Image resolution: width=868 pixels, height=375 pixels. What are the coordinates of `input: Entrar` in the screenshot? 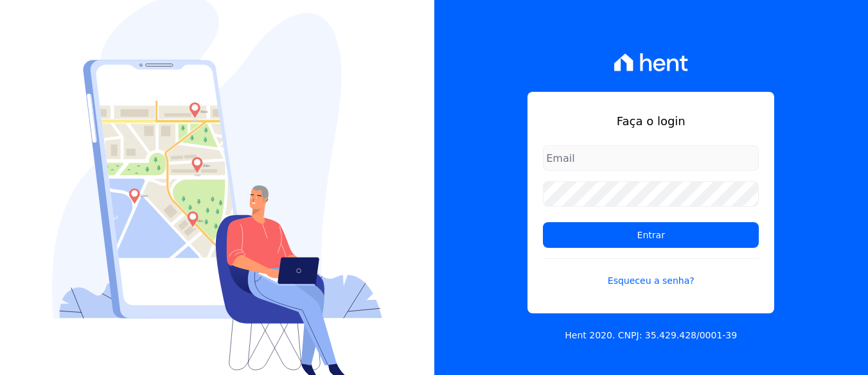 It's located at (651, 235).